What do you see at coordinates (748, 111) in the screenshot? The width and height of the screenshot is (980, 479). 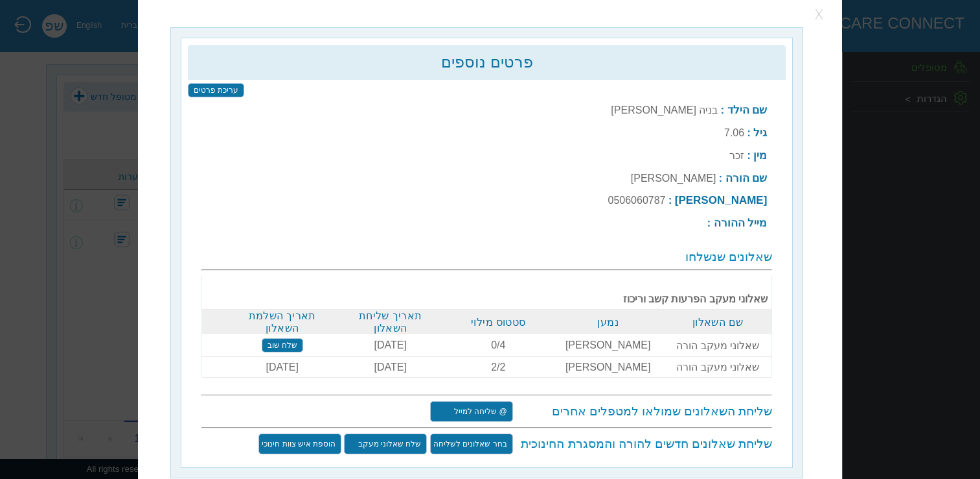 I see `b: שם הילד` at bounding box center [748, 111].